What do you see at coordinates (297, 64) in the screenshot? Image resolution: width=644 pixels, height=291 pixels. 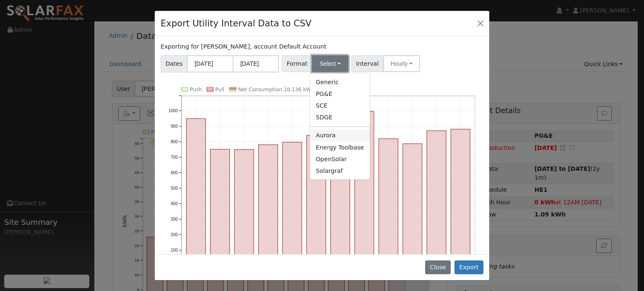 I see `span: Format` at bounding box center [297, 64].